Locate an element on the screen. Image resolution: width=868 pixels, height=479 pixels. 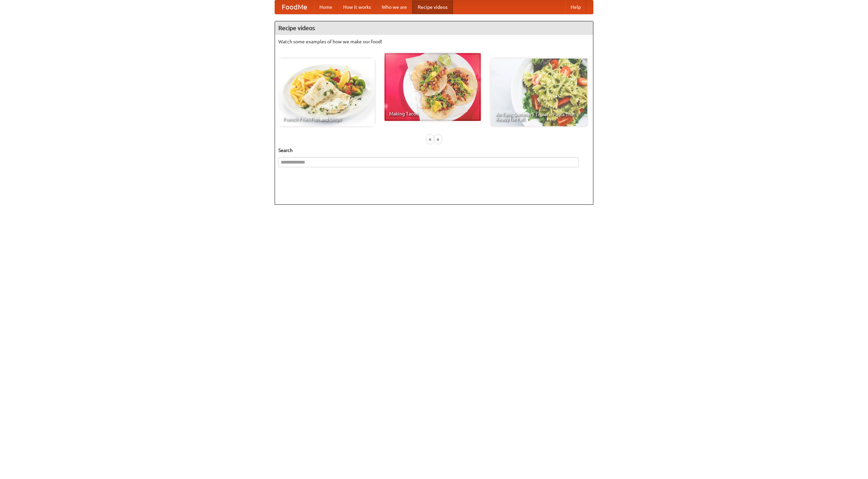
a: How it works is located at coordinates (357, 7).